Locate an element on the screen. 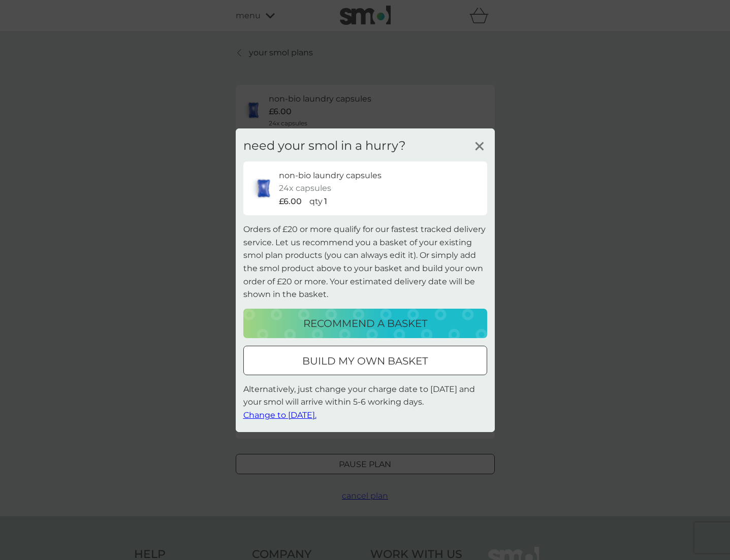  p: £6.00 is located at coordinates (290, 202).